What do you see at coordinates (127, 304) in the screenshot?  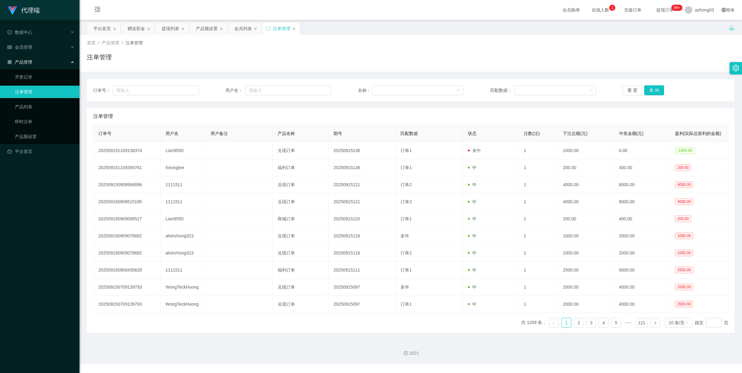 I see `td: 202509150709139793` at bounding box center [127, 304].